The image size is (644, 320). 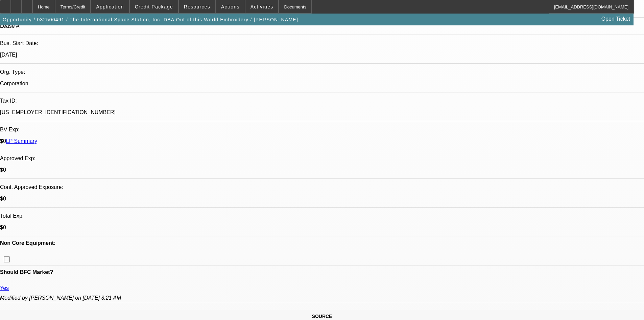 What do you see at coordinates (22, 141) in the screenshot?
I see `a: LP Summary` at bounding box center [22, 141].